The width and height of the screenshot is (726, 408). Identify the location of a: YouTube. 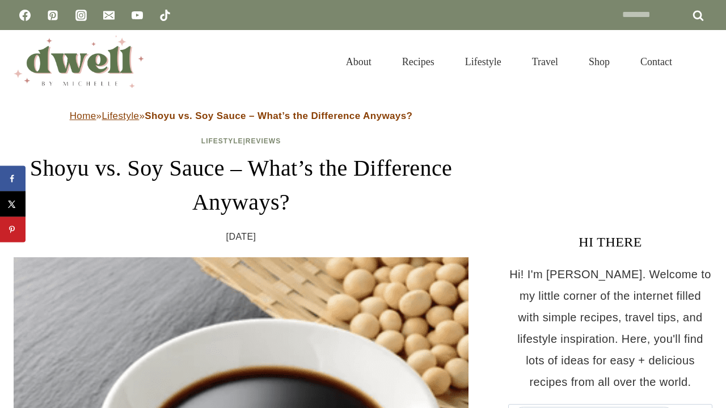
(137, 15).